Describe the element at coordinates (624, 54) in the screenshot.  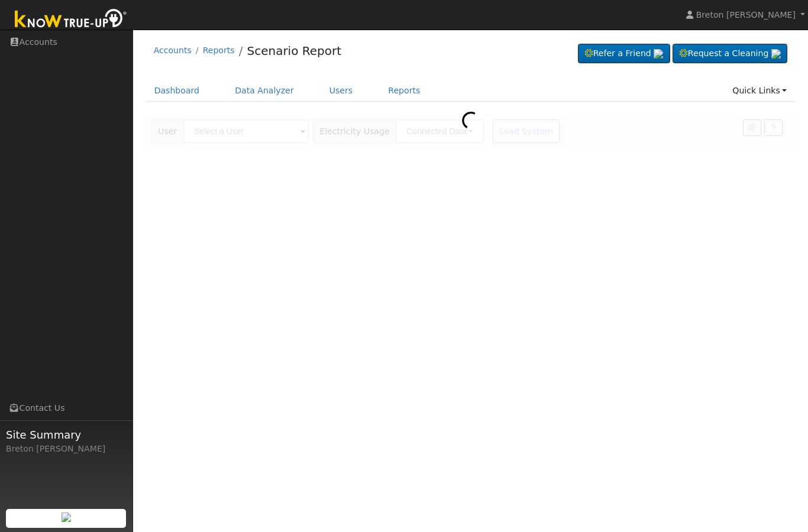
I see `a: Refer a Friend` at that location.